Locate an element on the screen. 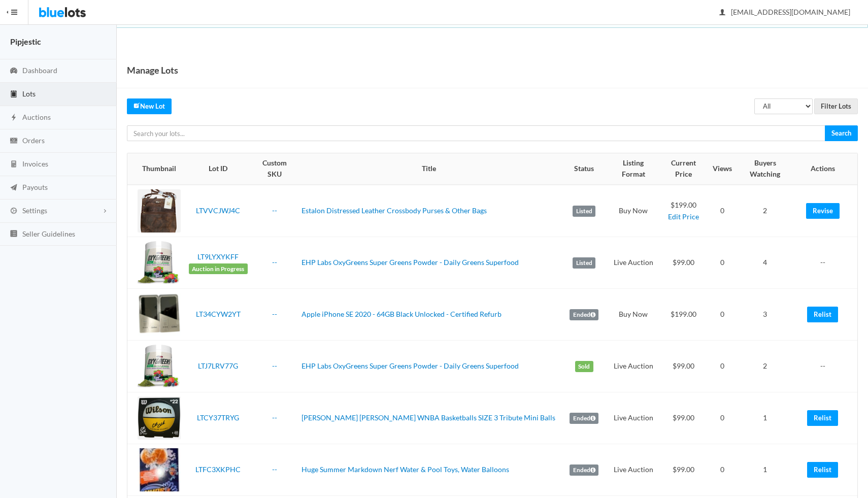 The width and height of the screenshot is (868, 498). span: Payouts is located at coordinates (35, 187).